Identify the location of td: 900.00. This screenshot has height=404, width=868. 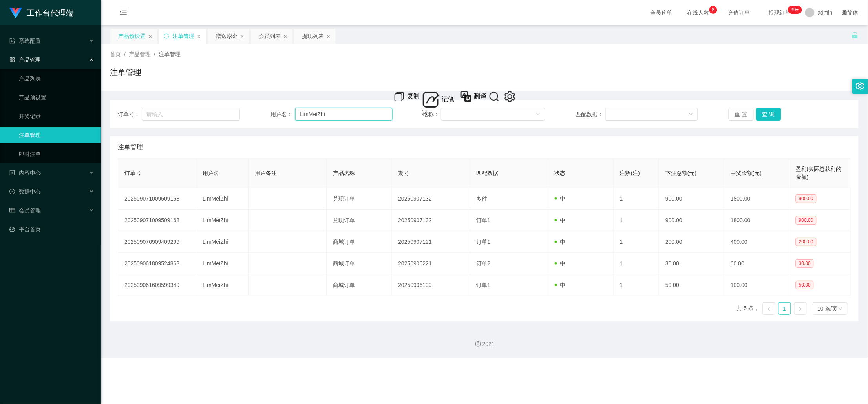
(692, 220).